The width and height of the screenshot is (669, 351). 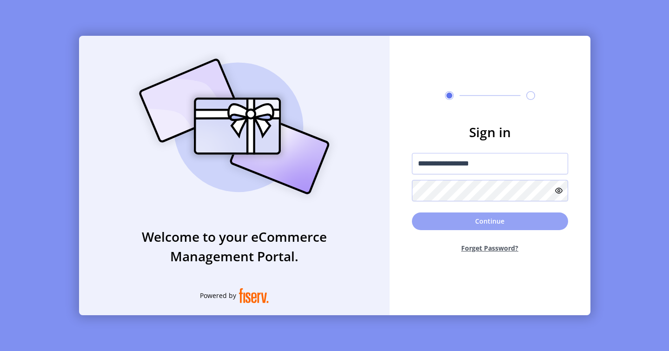 What do you see at coordinates (218, 295) in the screenshot?
I see `span: Powered by` at bounding box center [218, 295].